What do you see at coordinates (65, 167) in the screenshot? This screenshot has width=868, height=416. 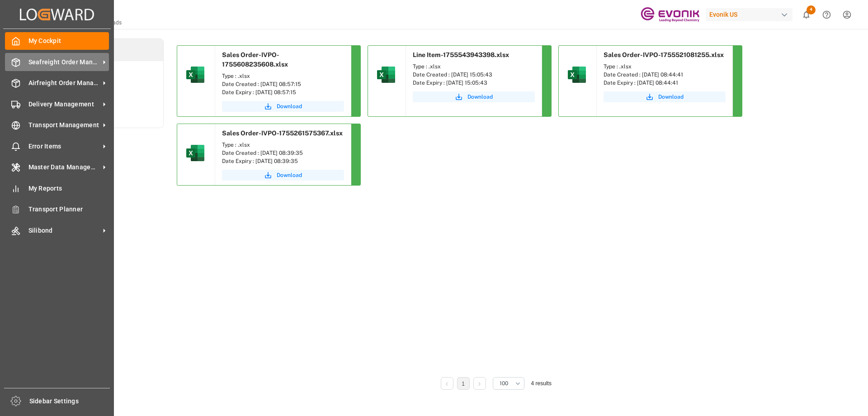 I see `span: Master Data Management` at bounding box center [65, 167].